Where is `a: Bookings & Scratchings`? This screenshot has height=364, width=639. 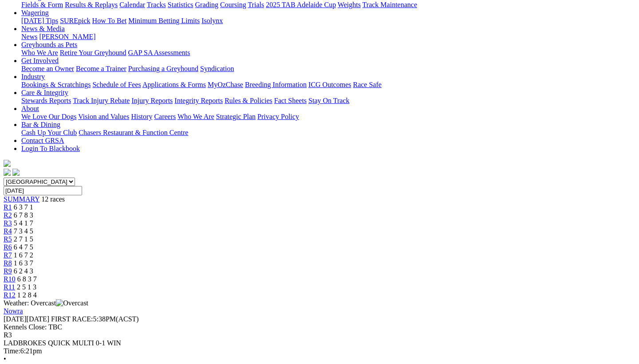
a: Bookings & Scratchings is located at coordinates (56, 85).